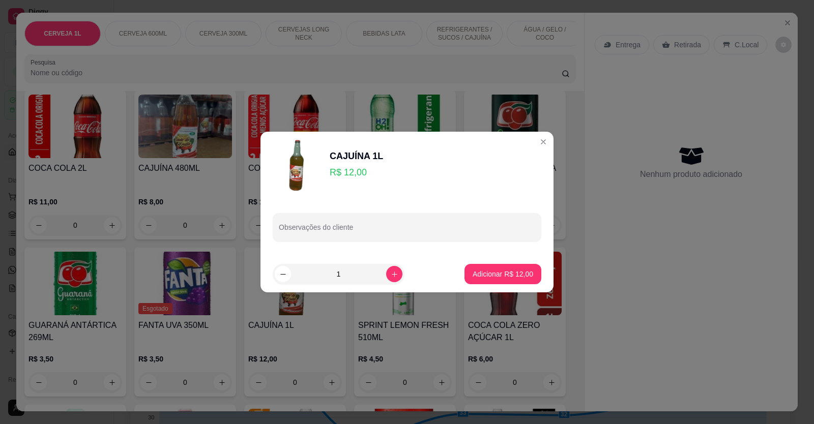  What do you see at coordinates (356, 156) in the screenshot?
I see `div: CAJUÍNA 1L` at bounding box center [356, 156].